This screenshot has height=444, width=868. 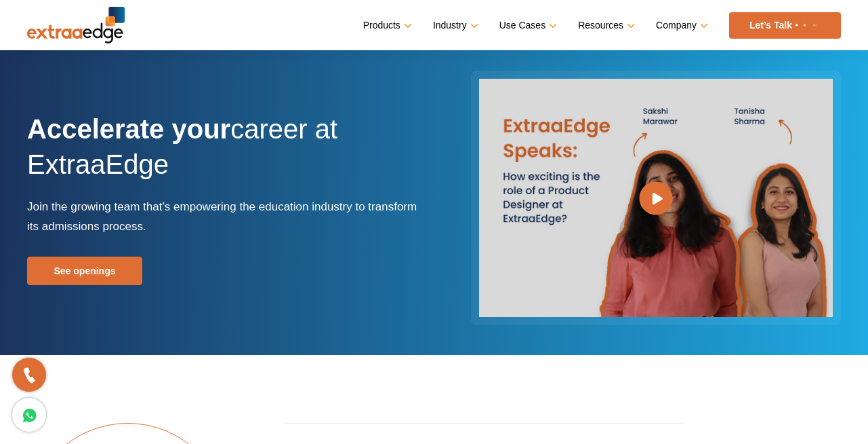 I want to click on a: Products, so click(x=386, y=25).